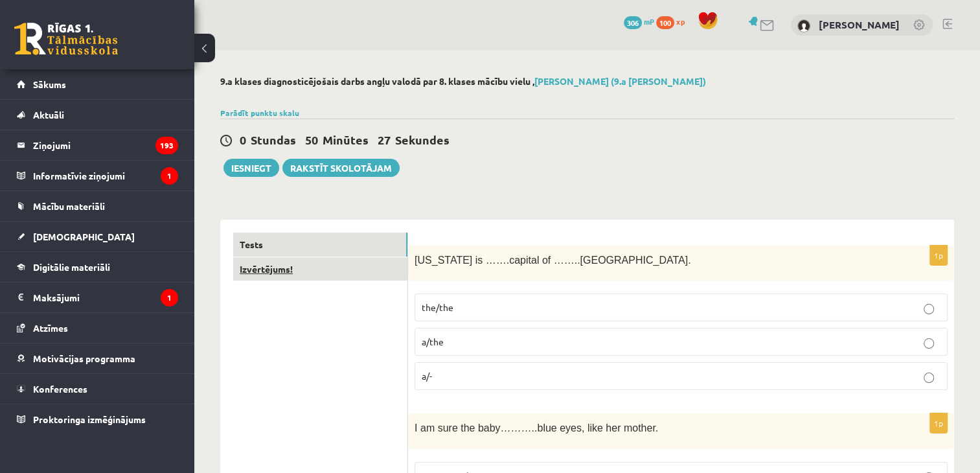  Describe the element at coordinates (89, 419) in the screenshot. I see `span: Proktoringa izmēģinājums` at that location.